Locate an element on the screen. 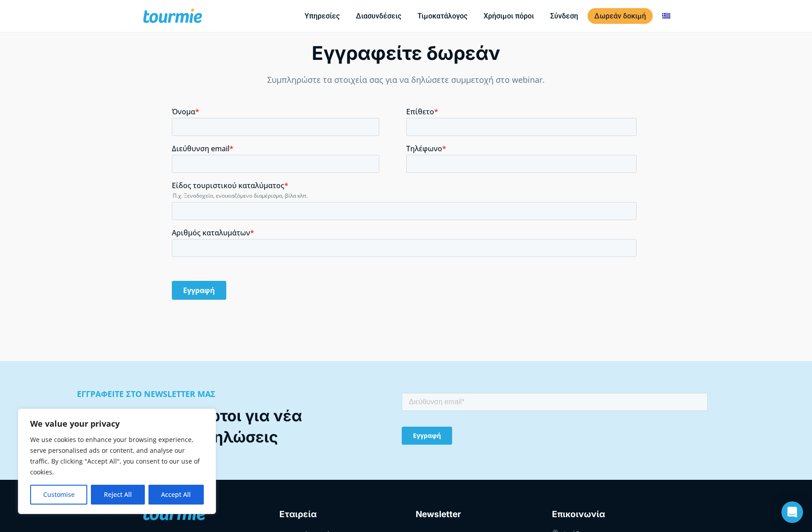  b: ΕΓΓΡΑΦΕΙΤΕ ΣΤΟ NEWSLETTER ΜΑΣ is located at coordinates (146, 394).